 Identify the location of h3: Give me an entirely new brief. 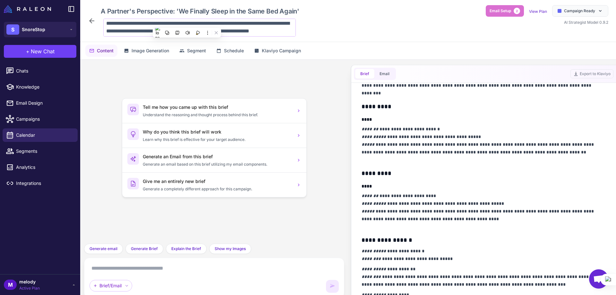
(218, 181).